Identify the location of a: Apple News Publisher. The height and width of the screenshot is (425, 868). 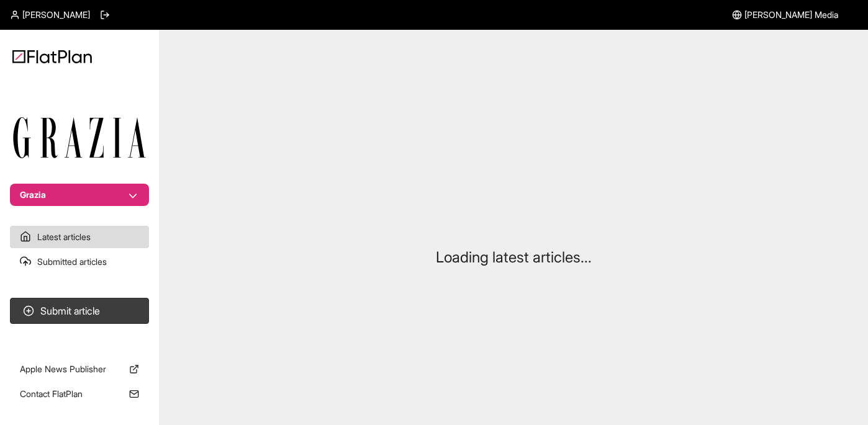
(80, 369).